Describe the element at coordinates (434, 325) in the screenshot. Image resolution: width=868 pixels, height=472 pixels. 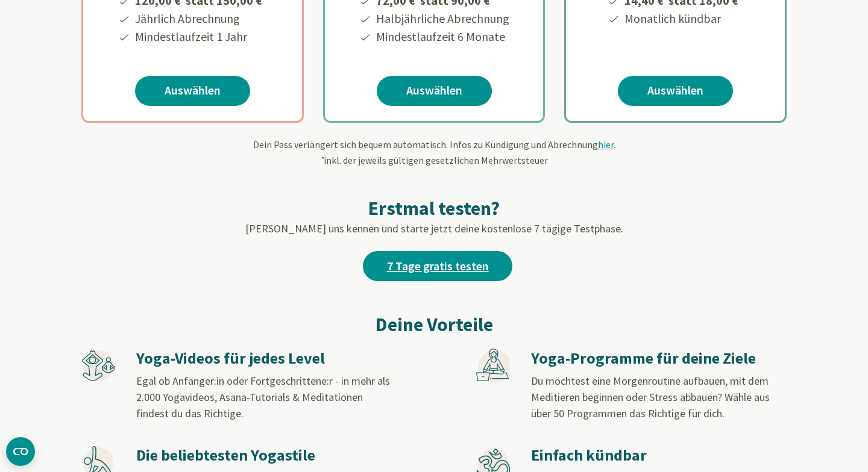
I see `h2: Deine Vorteile` at that location.